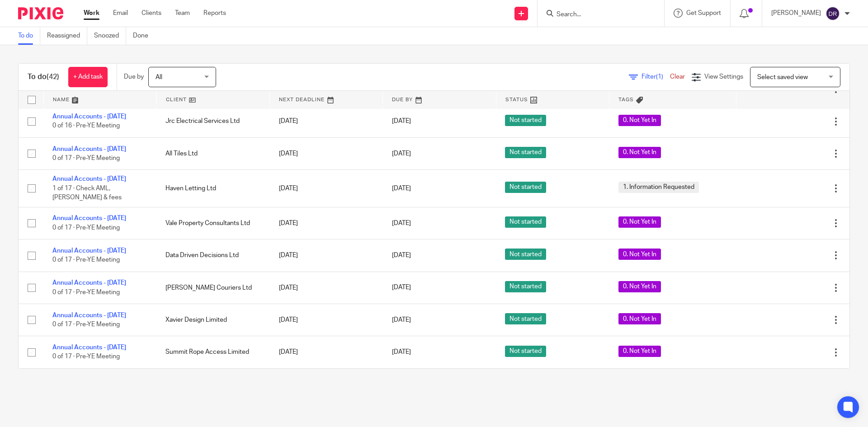 The width and height of the screenshot is (868, 427). I want to click on span: All, so click(159, 78).